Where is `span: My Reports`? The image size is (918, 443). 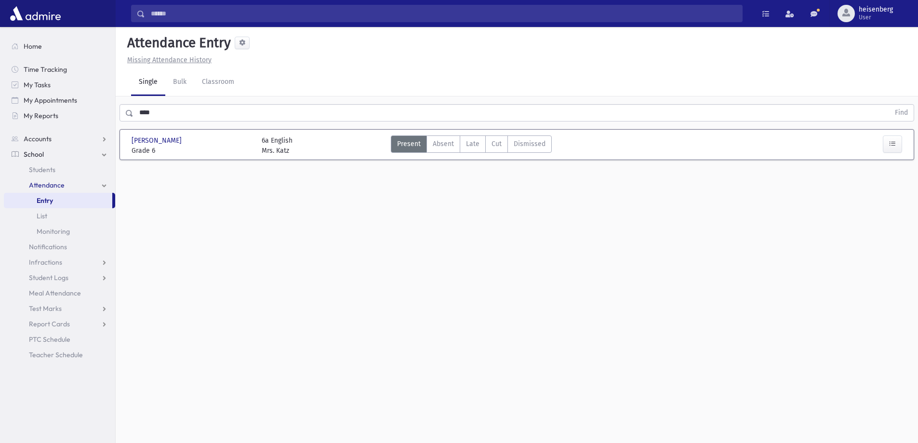 span: My Reports is located at coordinates (41, 116).